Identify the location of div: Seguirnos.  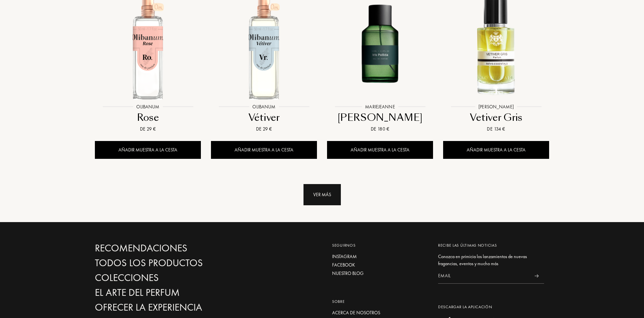
(380, 245).